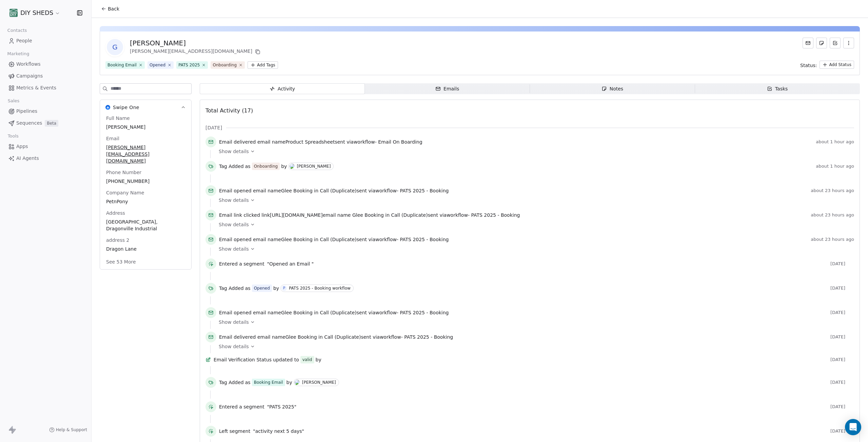  What do you see at coordinates (46, 76) in the screenshot?
I see `a: Campaigns` at bounding box center [46, 76].